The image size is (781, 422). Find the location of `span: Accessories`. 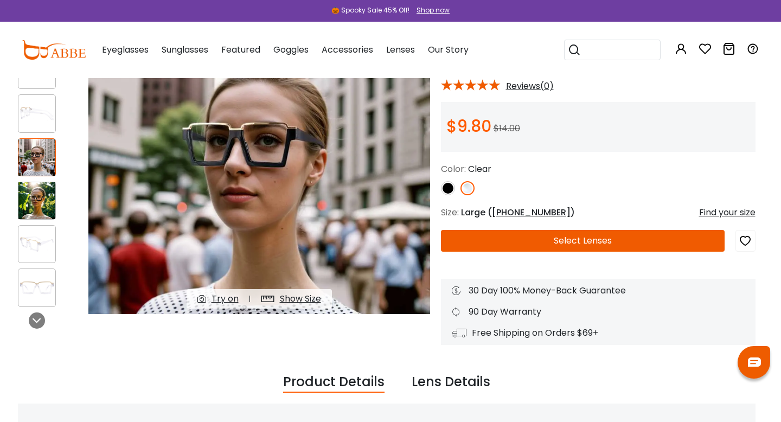

span: Accessories is located at coordinates (347, 49).